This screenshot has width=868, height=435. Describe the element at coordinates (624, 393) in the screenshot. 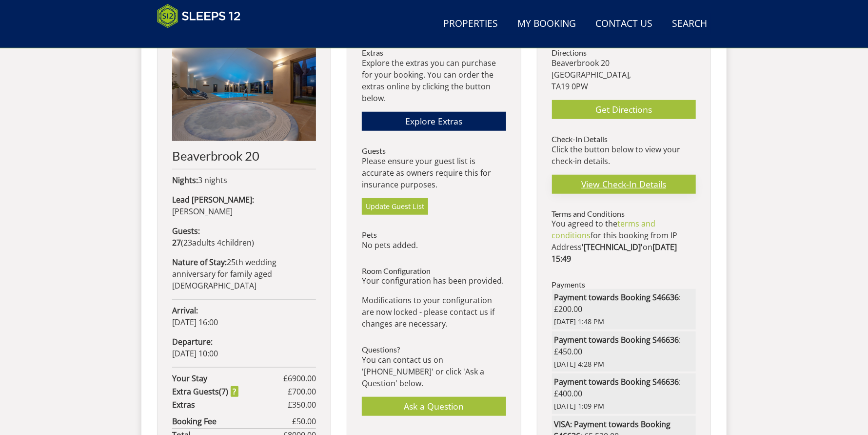

I see `li: : £400.00` at that location.